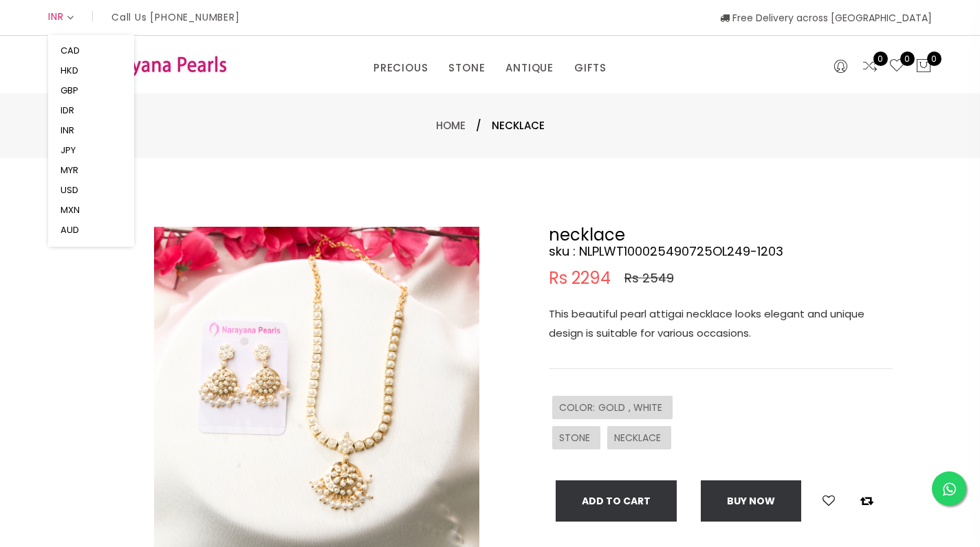  I want to click on span: Rs 2549, so click(649, 278).